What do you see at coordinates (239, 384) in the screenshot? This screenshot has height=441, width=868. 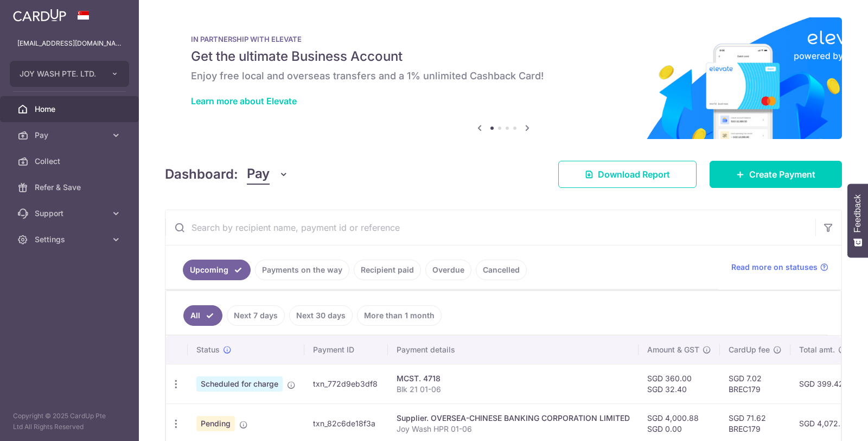 I see `span: Scheduled for charge` at bounding box center [239, 384].